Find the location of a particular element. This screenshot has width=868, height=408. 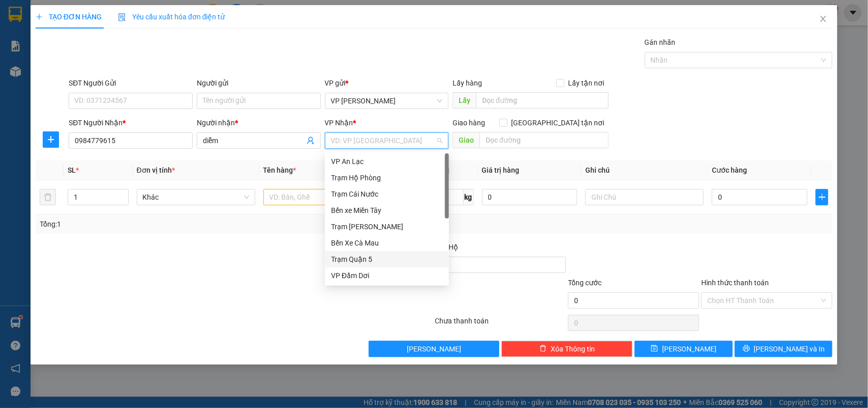

span: Tên hàng is located at coordinates (280, 170).